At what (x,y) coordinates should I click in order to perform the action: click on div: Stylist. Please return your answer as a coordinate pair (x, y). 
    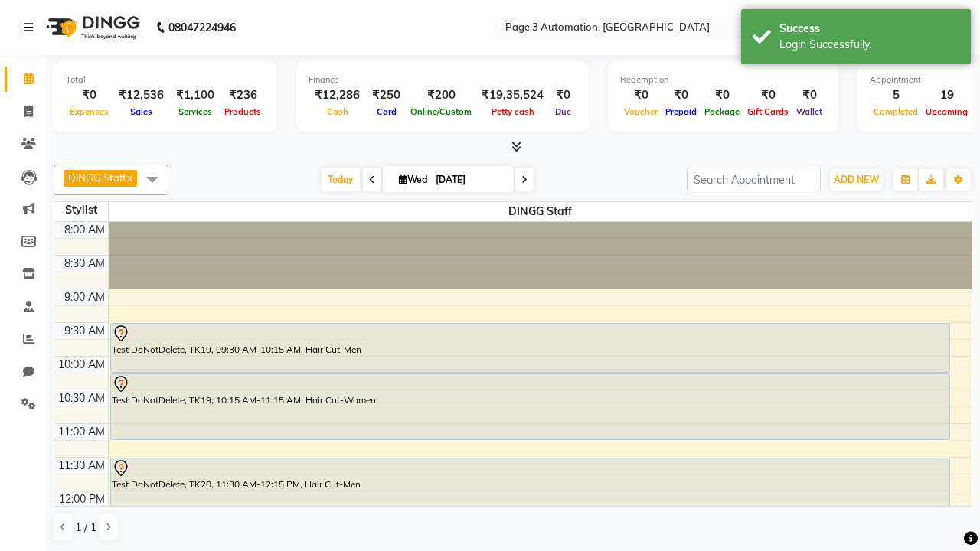
    Looking at the image, I should click on (81, 210).